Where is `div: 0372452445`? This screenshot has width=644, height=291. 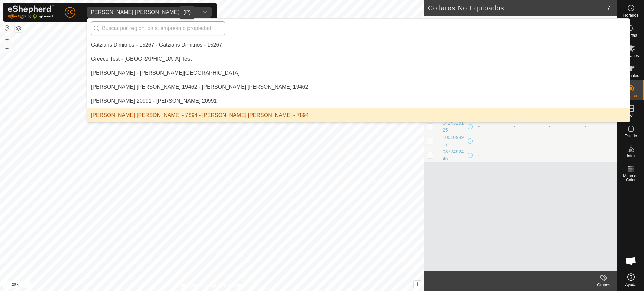 div: 0372452445 is located at coordinates (455, 156).